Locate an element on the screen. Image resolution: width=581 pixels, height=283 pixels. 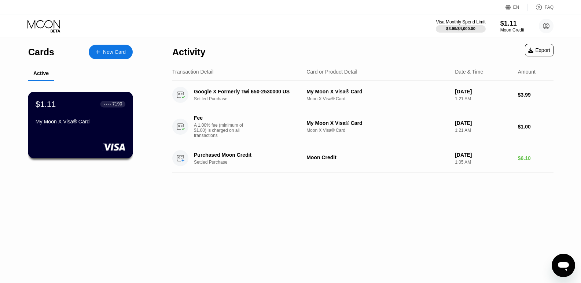
div: Visa Monthly Spend Limit is located at coordinates (460, 22).